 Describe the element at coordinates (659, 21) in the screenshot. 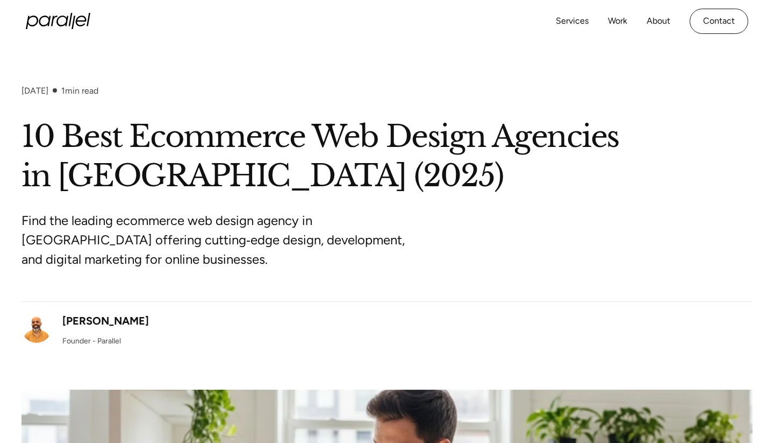

I see `a: About` at that location.